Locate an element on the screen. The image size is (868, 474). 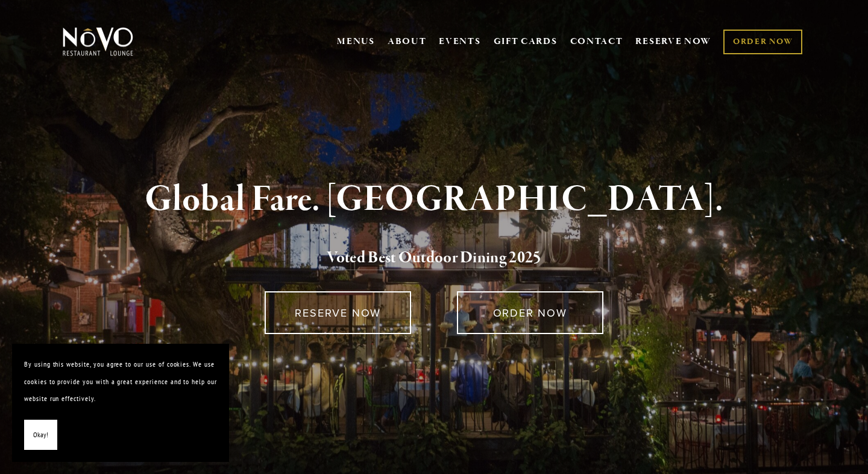
span: Okay! is located at coordinates (41, 435).